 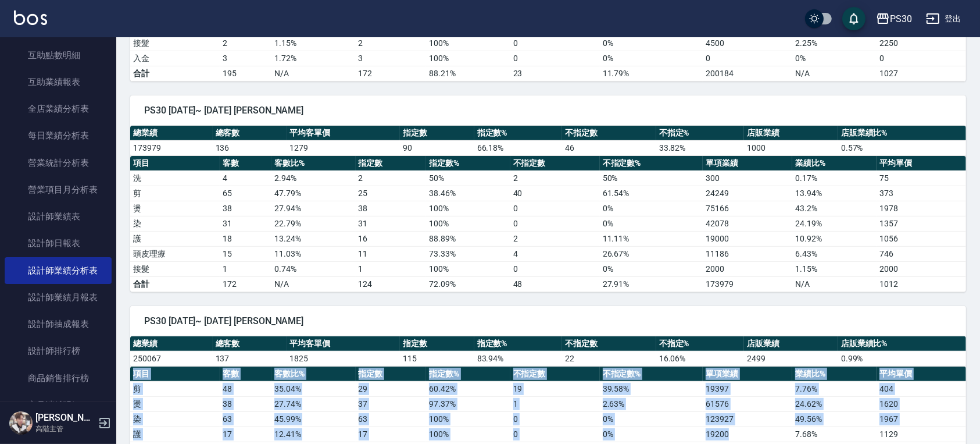 What do you see at coordinates (390, 178) in the screenshot?
I see `td: 2` at bounding box center [390, 178].